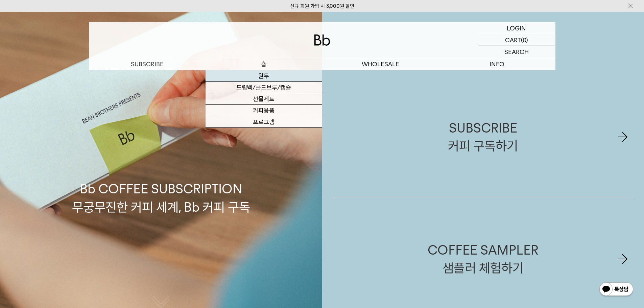 Image resolution: width=644 pixels, height=308 pixels. Describe the element at coordinates (322, 6) in the screenshot. I see `a: 신규 회원 가입 시 3,000원 할인` at that location.